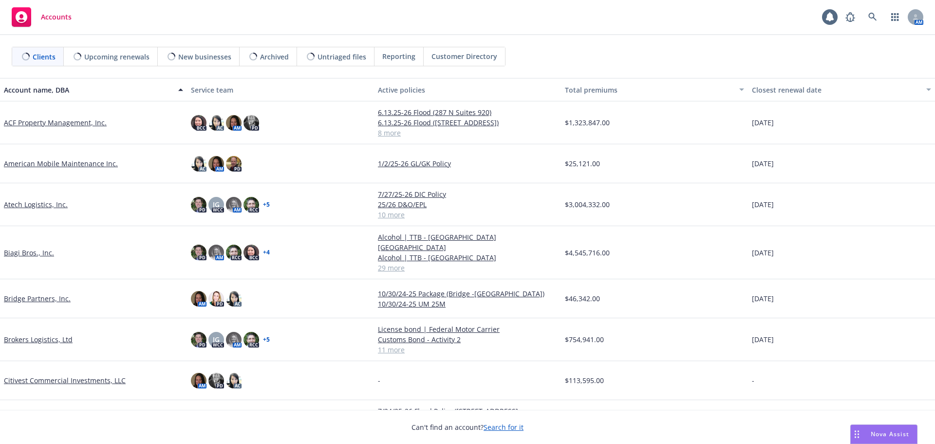 The width and height of the screenshot is (935, 444). Describe the element at coordinates (468, 349) in the screenshot. I see `a: 11 more` at that location.